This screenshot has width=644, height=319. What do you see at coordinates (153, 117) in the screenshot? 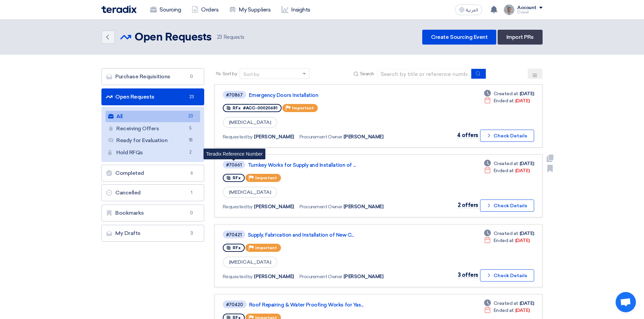
I see `a: All` at bounding box center [153, 117].